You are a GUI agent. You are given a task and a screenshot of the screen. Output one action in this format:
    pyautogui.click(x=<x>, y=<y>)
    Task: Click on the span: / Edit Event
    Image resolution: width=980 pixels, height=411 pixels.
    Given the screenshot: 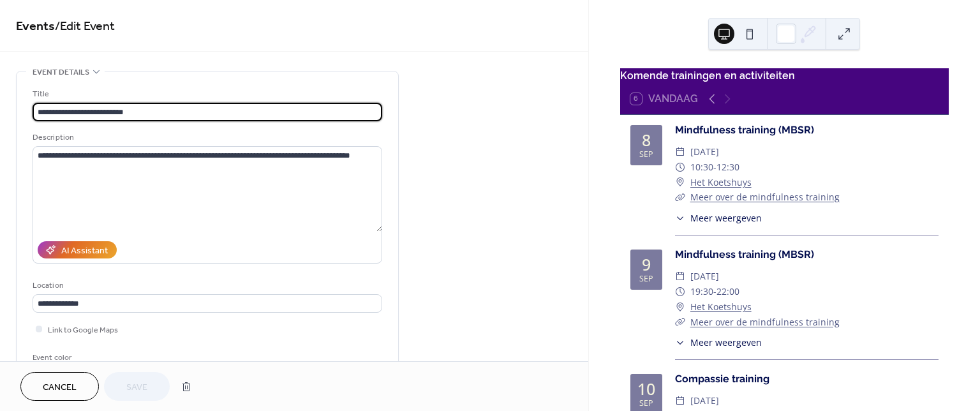 What is the action you would take?
    pyautogui.click(x=85, y=26)
    